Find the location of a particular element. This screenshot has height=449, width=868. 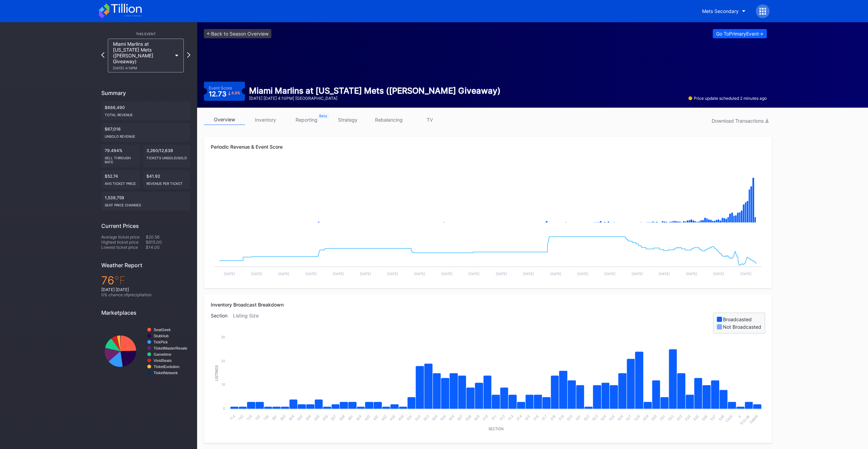

text: 135 is located at coordinates (258, 418).